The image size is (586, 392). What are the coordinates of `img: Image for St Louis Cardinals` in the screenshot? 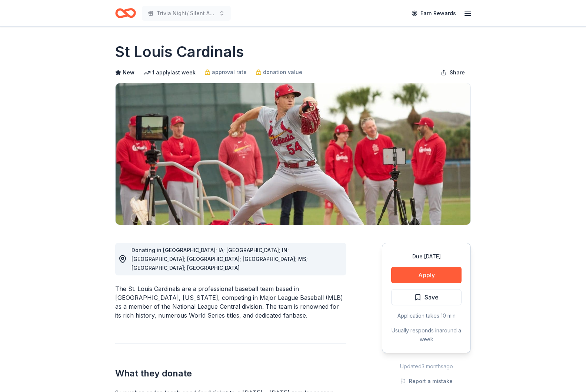 It's located at (293, 154).